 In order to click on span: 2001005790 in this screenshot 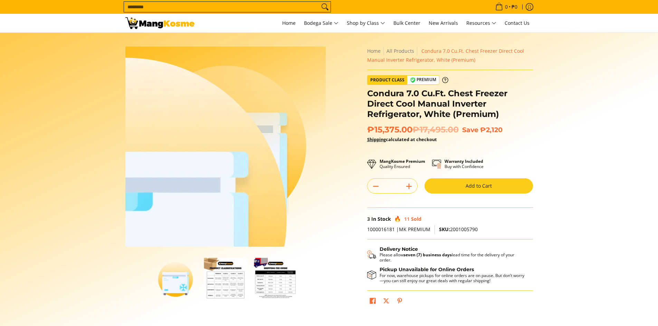, I will do `click(458, 229)`.